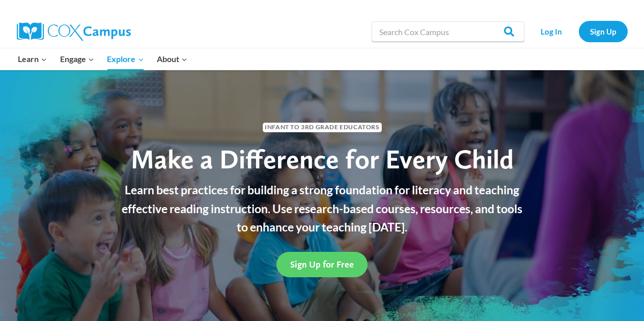 Image resolution: width=644 pixels, height=321 pixels. Describe the element at coordinates (322, 159) in the screenshot. I see `span: Make a Difference for Every Child` at that location.